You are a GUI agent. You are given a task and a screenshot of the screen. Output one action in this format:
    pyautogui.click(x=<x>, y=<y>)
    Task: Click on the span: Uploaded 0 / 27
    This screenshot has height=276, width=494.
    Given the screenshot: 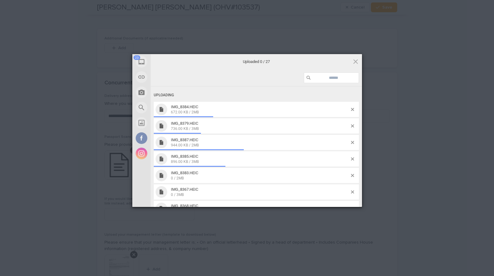 What is the action you would take?
    pyautogui.click(x=256, y=61)
    